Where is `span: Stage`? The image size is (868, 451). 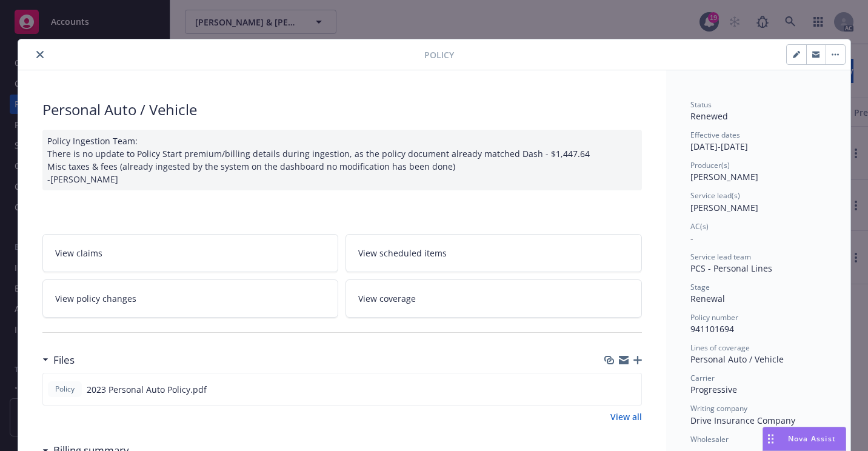
span: Stage is located at coordinates (700, 286).